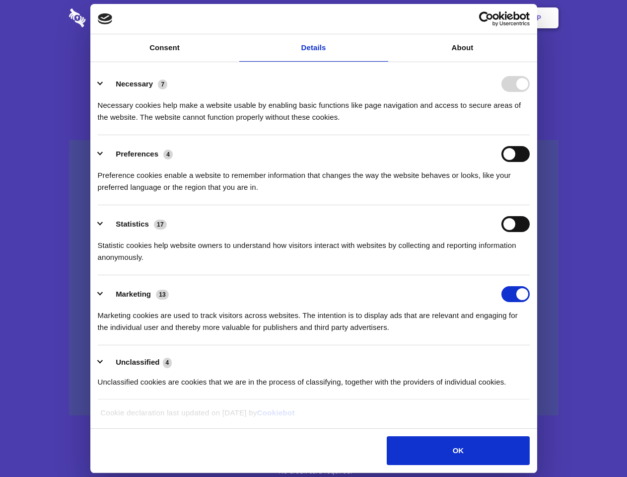 The width and height of the screenshot is (627, 477). What do you see at coordinates (111, 18) in the screenshot?
I see `img: logo-wordmark-white-trans-d4663122ce5f474addd5e946df7df03e33cb6a1c49d2221995e7729f52c070b2.svg` at bounding box center [111, 18].